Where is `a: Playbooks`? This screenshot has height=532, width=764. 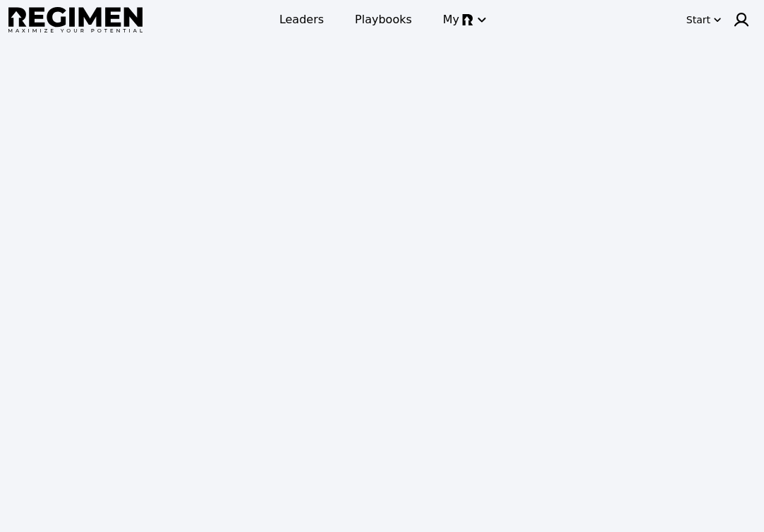 a: Playbooks is located at coordinates (383, 20).